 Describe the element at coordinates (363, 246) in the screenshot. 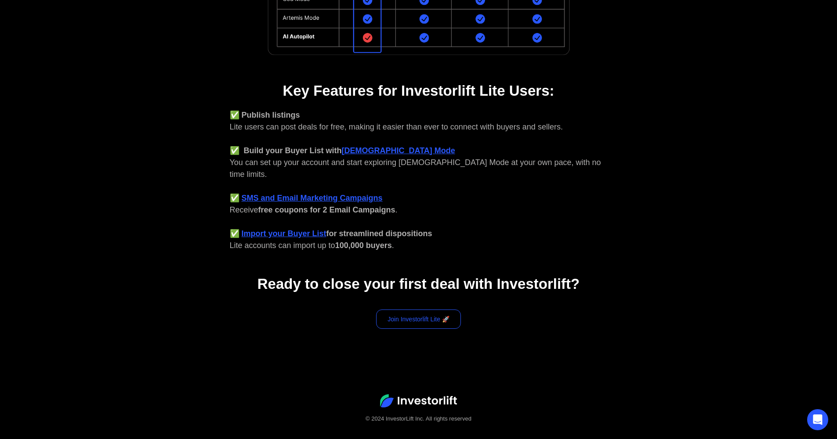

I see `strong: 100,000 buyers` at that location.